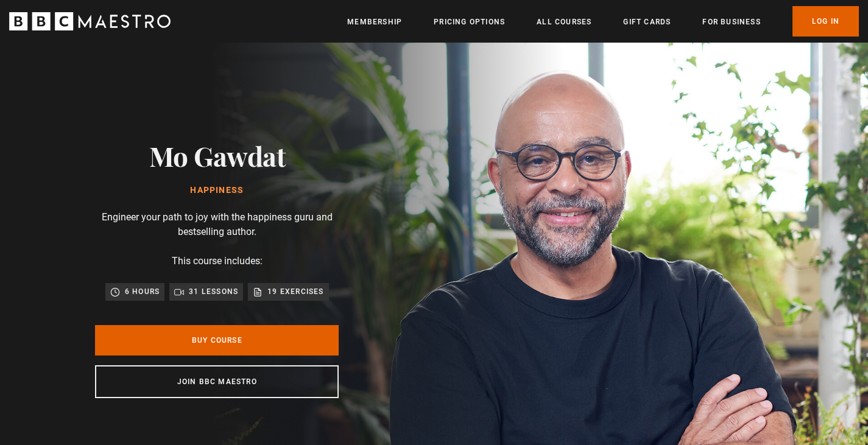  I want to click on a: Join BBC Maestro, so click(217, 382).